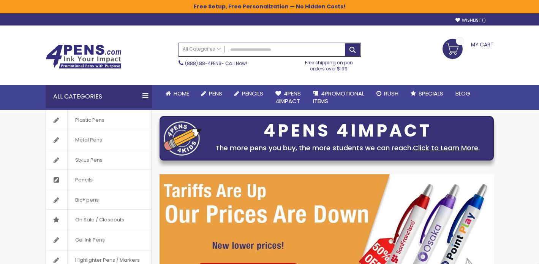  I want to click on span: Gel Ink Pens, so click(90, 240).